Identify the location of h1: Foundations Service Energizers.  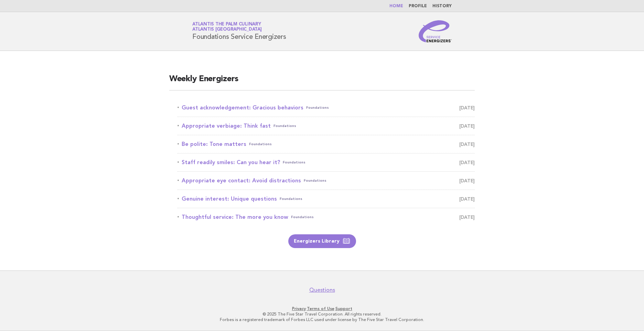
(239, 31).